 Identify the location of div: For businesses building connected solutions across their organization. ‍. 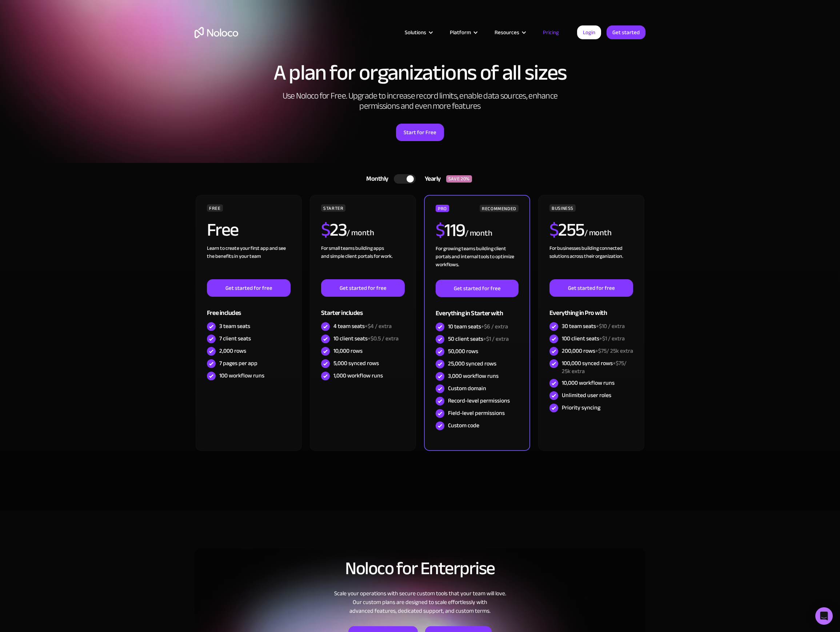
(591, 262).